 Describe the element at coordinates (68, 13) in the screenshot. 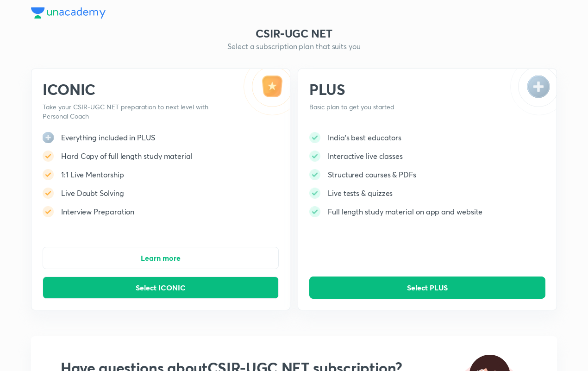

I see `a: Company Logo` at that location.